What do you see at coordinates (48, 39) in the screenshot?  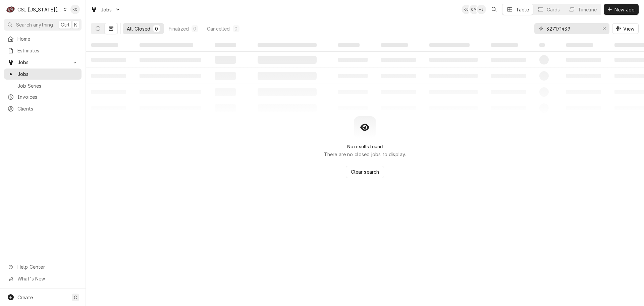 I see `span: Home` at bounding box center [48, 39].